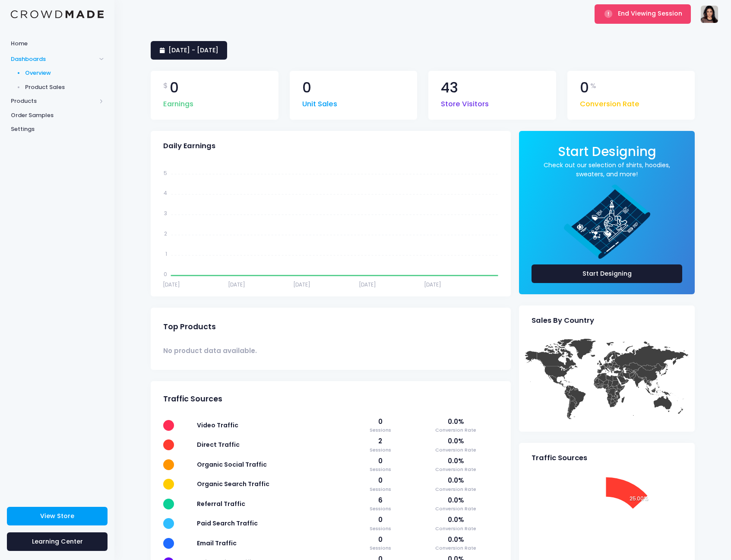  What do you see at coordinates (221, 504) in the screenshot?
I see `span: Referral Traffic` at bounding box center [221, 504].